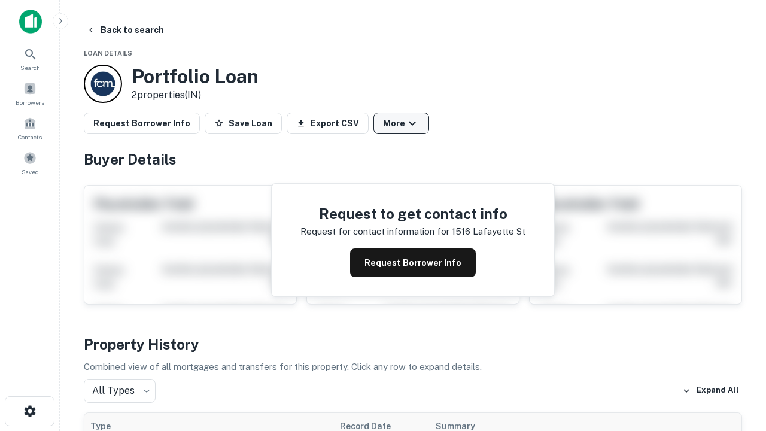  What do you see at coordinates (108, 53) in the screenshot?
I see `span: Loan Details` at bounding box center [108, 53].